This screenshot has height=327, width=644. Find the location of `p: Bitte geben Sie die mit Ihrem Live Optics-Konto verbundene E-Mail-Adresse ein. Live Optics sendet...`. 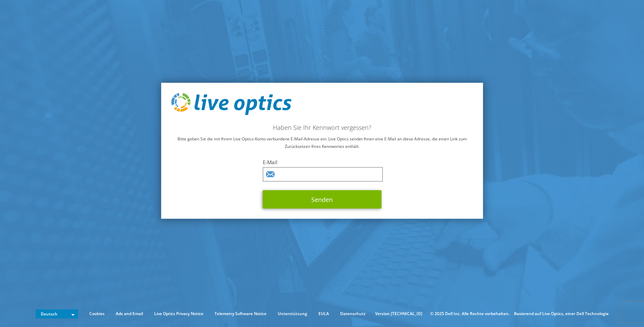

p: Bitte geben Sie die mit Ihrem Live Optics-Konto verbundene E-Mail-Adresse ein. Live Optics sendet... is located at coordinates (322, 142).